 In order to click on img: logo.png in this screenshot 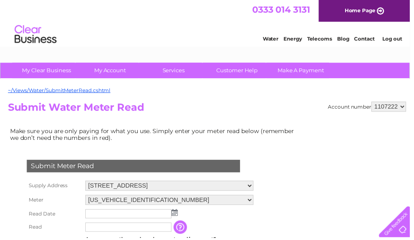, I will do `click(36, 35)`.